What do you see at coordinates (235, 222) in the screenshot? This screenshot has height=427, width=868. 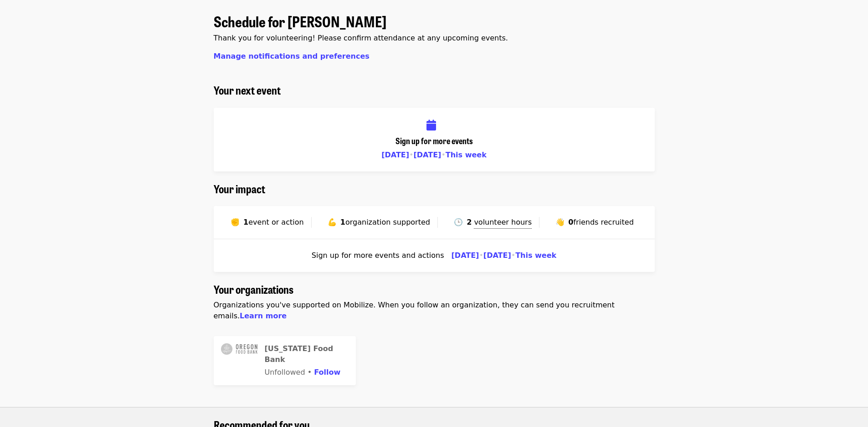 I see `span: raised fist emoji` at bounding box center [235, 222].